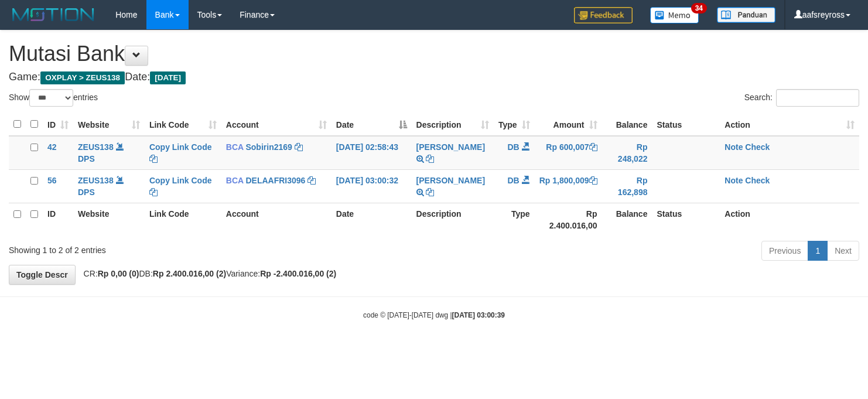  Describe the element at coordinates (627, 153) in the screenshot. I see `td: Rp 248,022` at that location.